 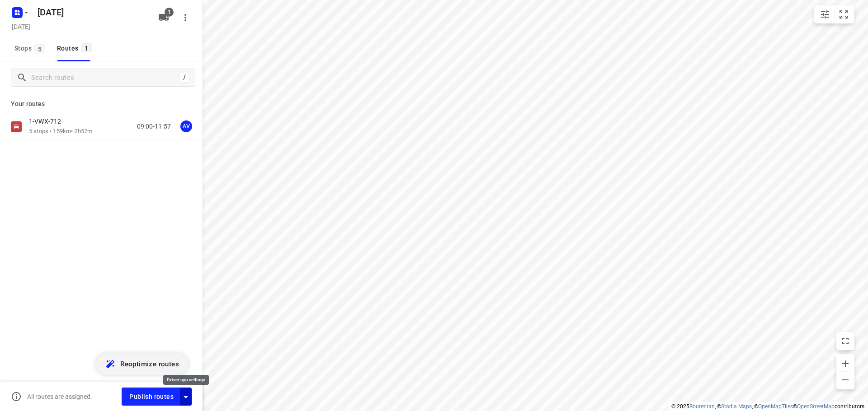 What do you see at coordinates (60, 131) in the screenshot?
I see `p: 5 stops • 159km • 2h57m` at bounding box center [60, 131].